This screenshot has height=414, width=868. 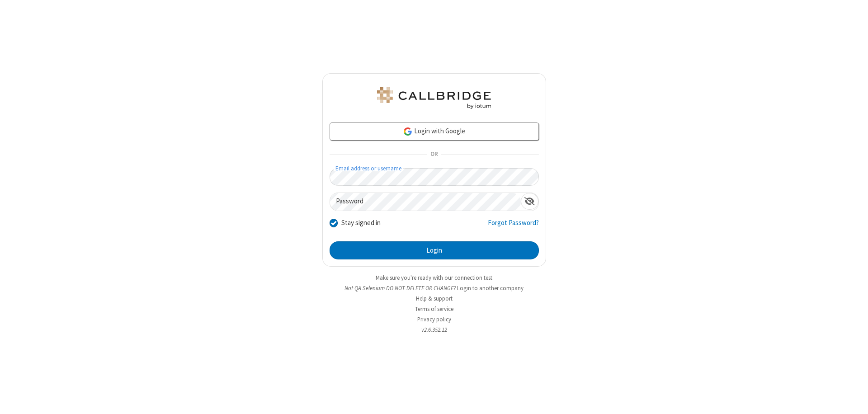 What do you see at coordinates (434, 309) in the screenshot?
I see `a: Terms of service` at bounding box center [434, 309].